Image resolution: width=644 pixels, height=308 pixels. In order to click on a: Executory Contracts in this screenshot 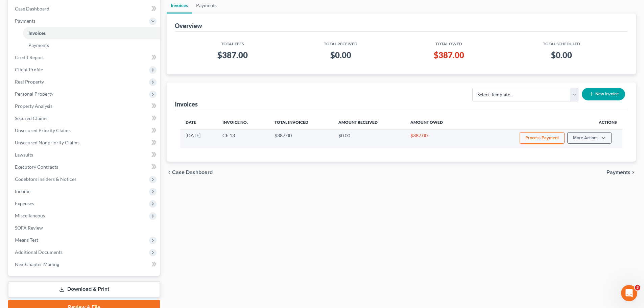, I will do `click(84, 167)`.